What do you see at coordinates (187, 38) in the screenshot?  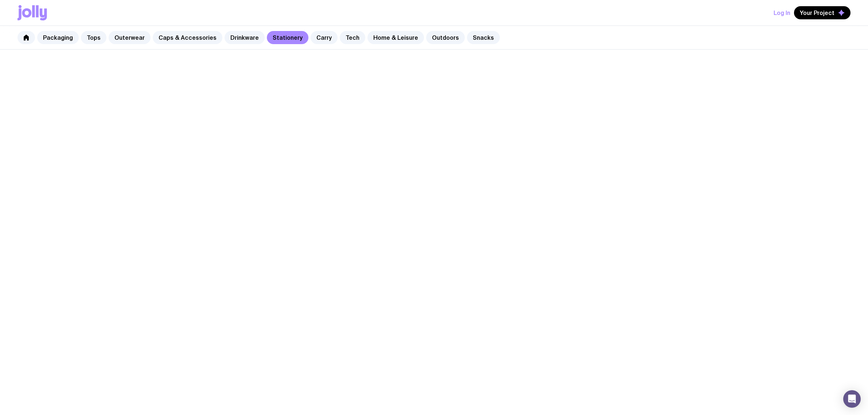 I see `a: Caps & Accessories` at bounding box center [187, 38].